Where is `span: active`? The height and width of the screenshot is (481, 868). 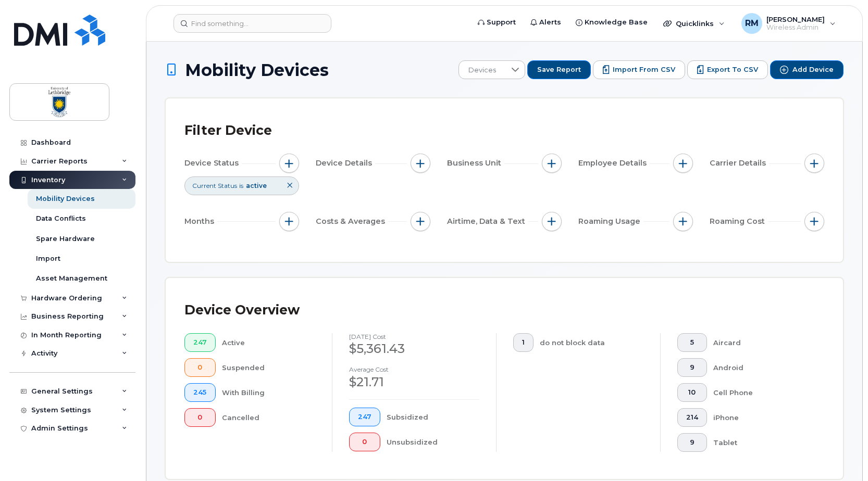
span: active is located at coordinates (256, 185).